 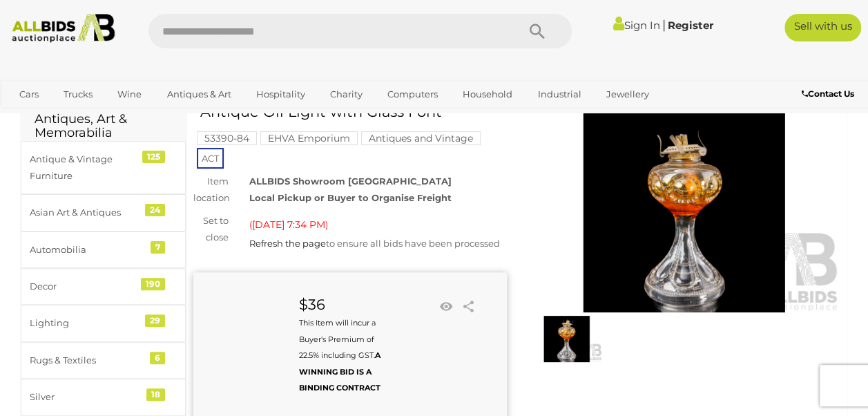 I want to click on a: Antique & Vintage Furniture 125, so click(x=103, y=167).